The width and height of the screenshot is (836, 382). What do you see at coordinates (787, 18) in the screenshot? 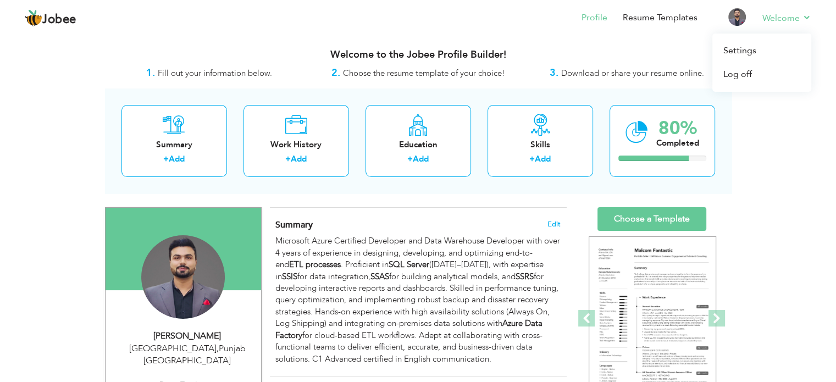
I see `a: Welcome` at bounding box center [787, 18].